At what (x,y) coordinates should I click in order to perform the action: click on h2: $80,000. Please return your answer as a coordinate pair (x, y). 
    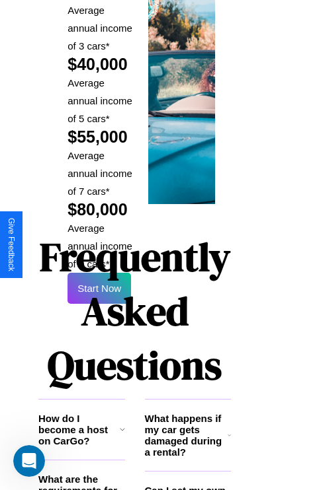
    Looking at the image, I should click on (100, 209).